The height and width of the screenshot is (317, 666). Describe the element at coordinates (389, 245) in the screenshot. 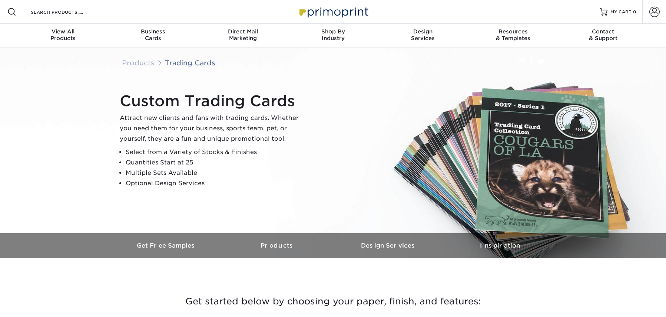

I see `a: Design Services` at that location.